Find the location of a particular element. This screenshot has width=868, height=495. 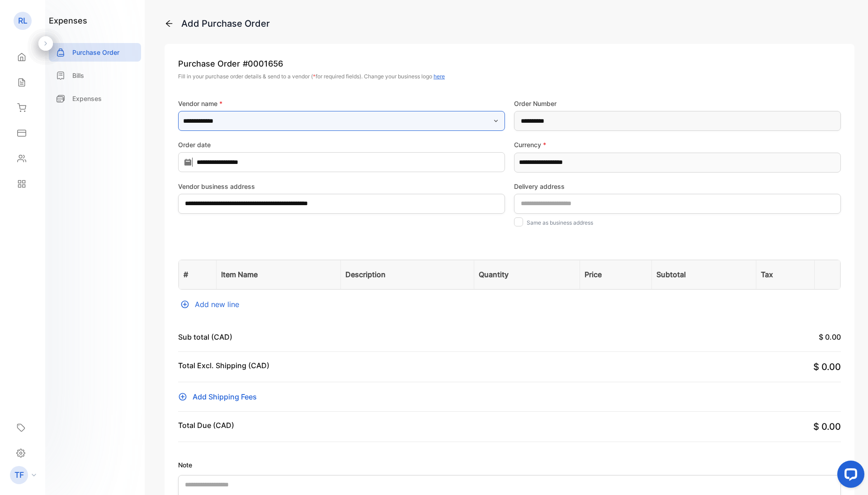

label: Order date is located at coordinates (341, 145).